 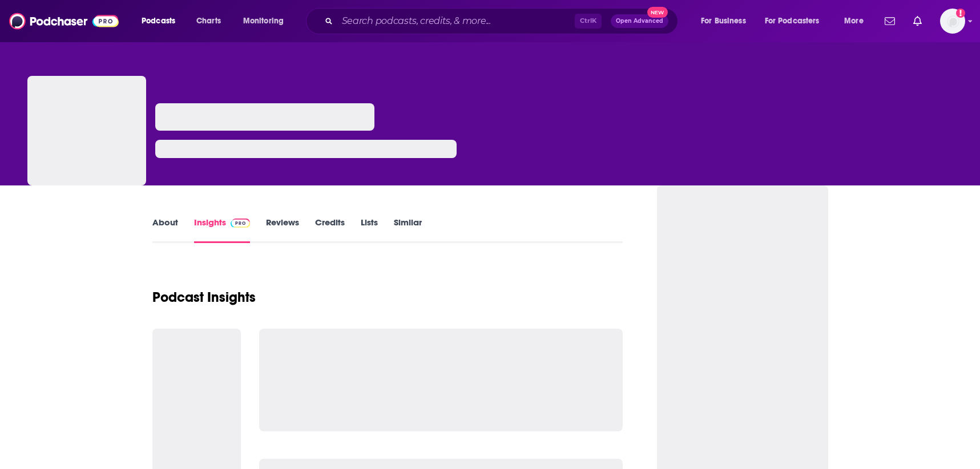 What do you see at coordinates (165, 230) in the screenshot?
I see `a: About` at bounding box center [165, 230].